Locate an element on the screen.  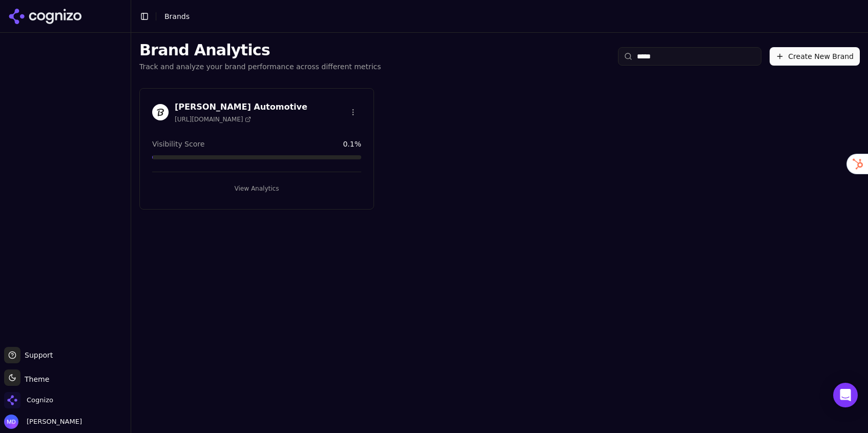
img: Cognizo is located at coordinates (12, 400).